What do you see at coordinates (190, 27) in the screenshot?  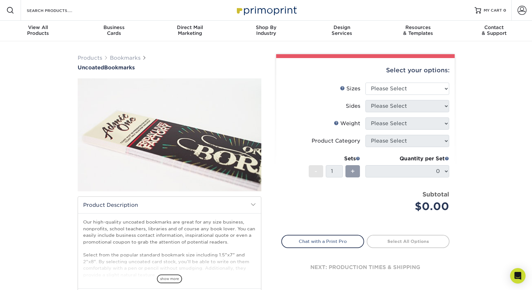 I see `span: Direct Mail` at bounding box center [190, 27].